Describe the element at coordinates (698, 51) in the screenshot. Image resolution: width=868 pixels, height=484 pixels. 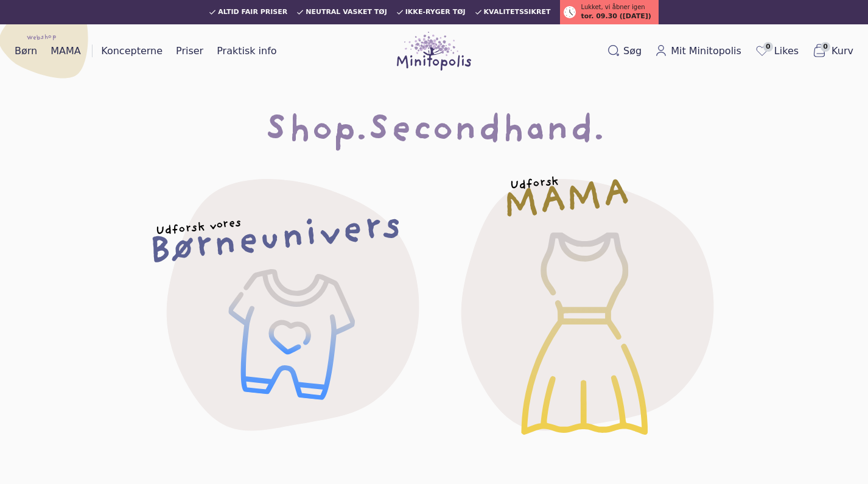
I see `a: Mit Minitopolis` at that location.